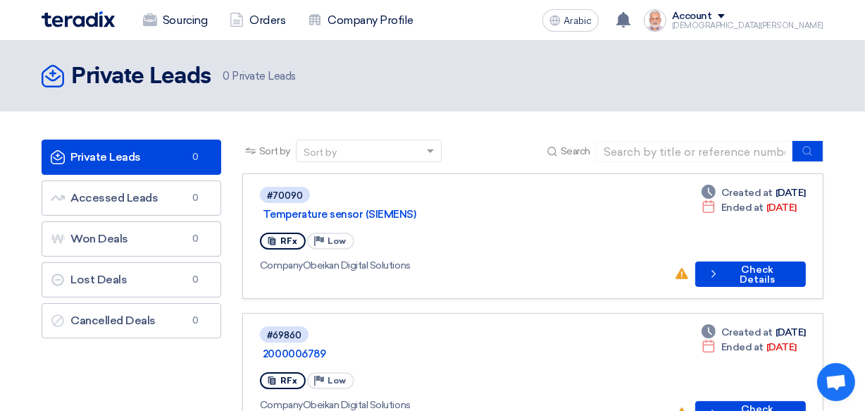 This screenshot has height=411, width=865. Describe the element at coordinates (750, 274) in the screenshot. I see `button: Check Details` at that location.